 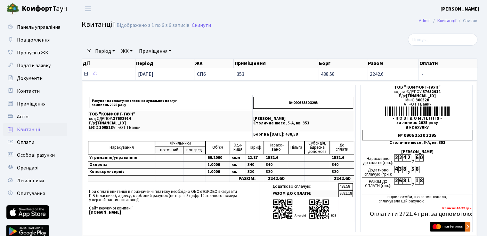 I want to click on td: Консьєрж-сервіс, so click(x=121, y=172).